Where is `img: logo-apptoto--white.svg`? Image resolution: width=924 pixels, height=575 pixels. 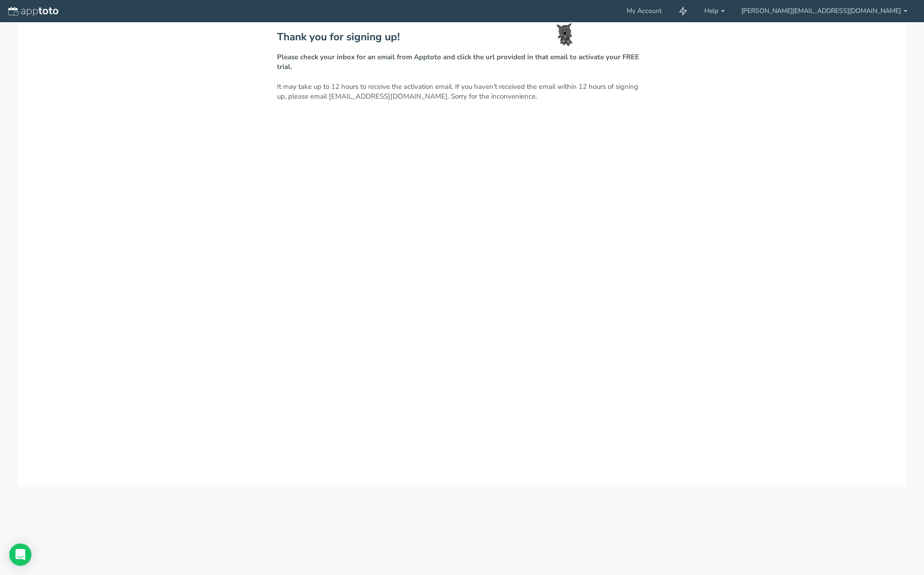 img: logo-apptoto--white.svg is located at coordinates (33, 12).